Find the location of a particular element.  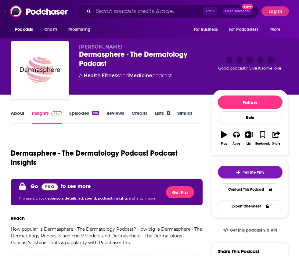

a: Fitness is located at coordinates (111, 75).